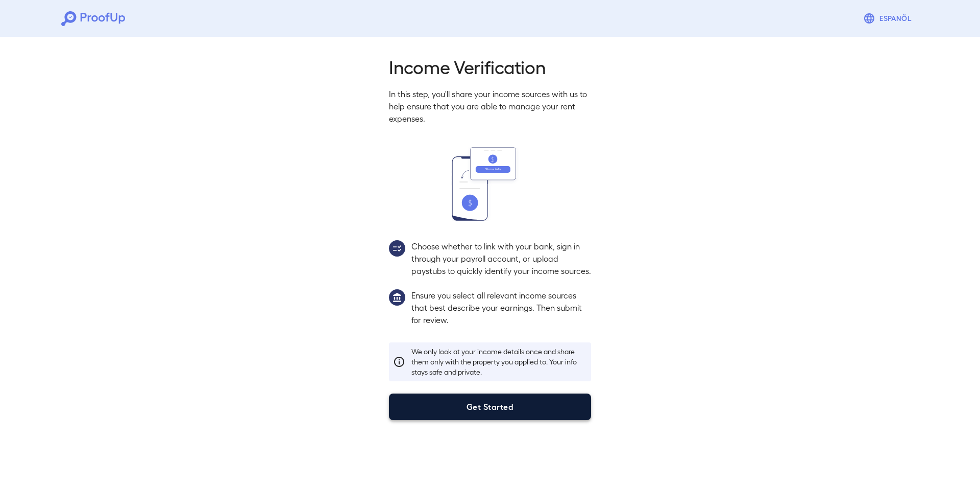 This screenshot has height=483, width=980. What do you see at coordinates (500, 362) in the screenshot?
I see `p: We only look at your income details once and share them only with the property you applied to. Yo...` at bounding box center [500, 362].